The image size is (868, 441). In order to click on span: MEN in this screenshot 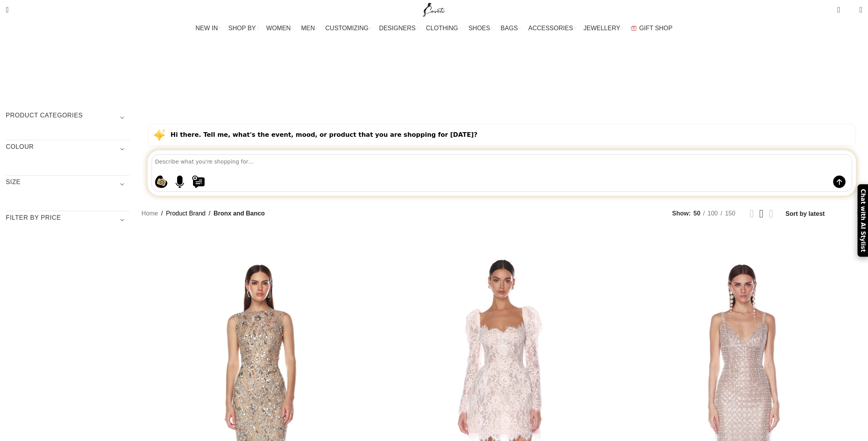, I will do `click(308, 28)`.